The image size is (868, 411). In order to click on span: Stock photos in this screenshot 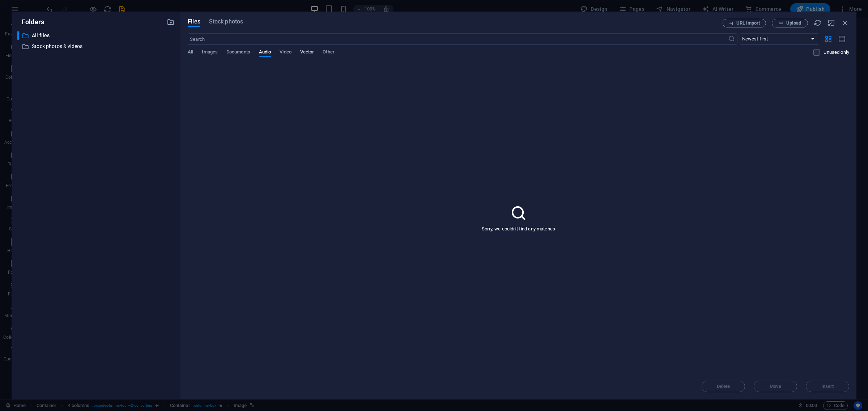, I will do `click(226, 21)`.